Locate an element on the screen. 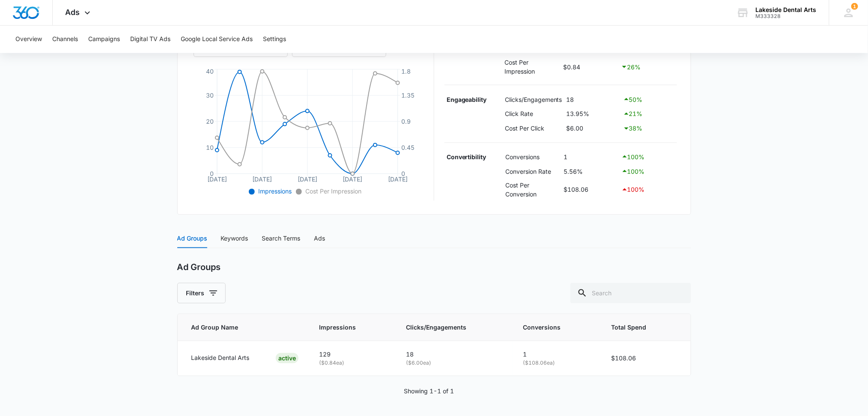 The image size is (868, 416). div: 21 % is located at coordinates (649, 114).